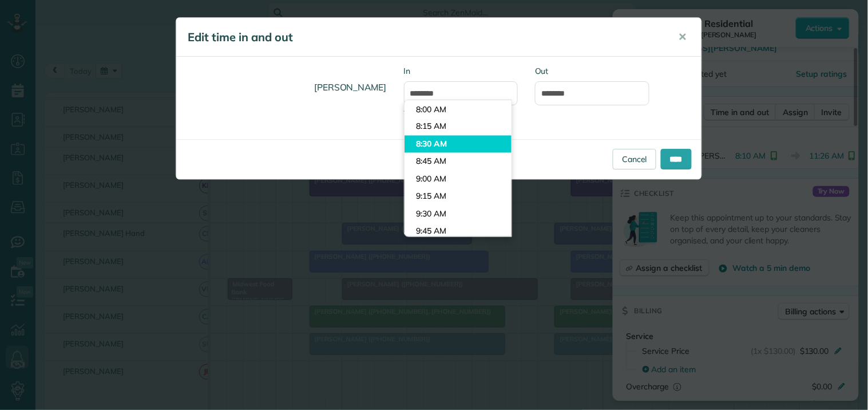  What do you see at coordinates (425, 37) in the screenshot?
I see `h5: Edit time in and out` at bounding box center [425, 37].